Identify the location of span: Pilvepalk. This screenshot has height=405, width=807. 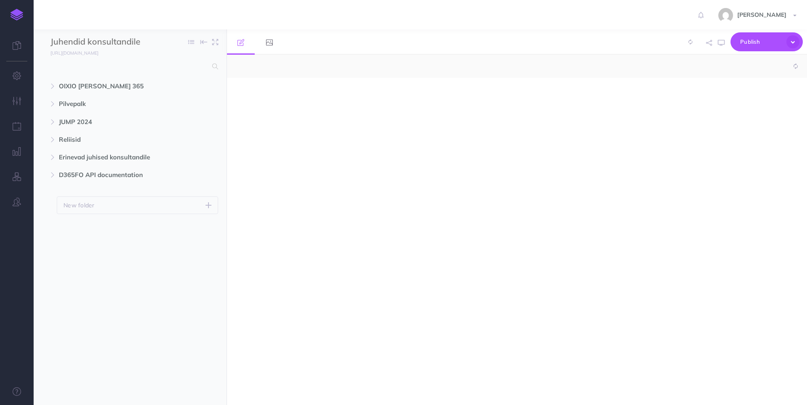
(112, 104).